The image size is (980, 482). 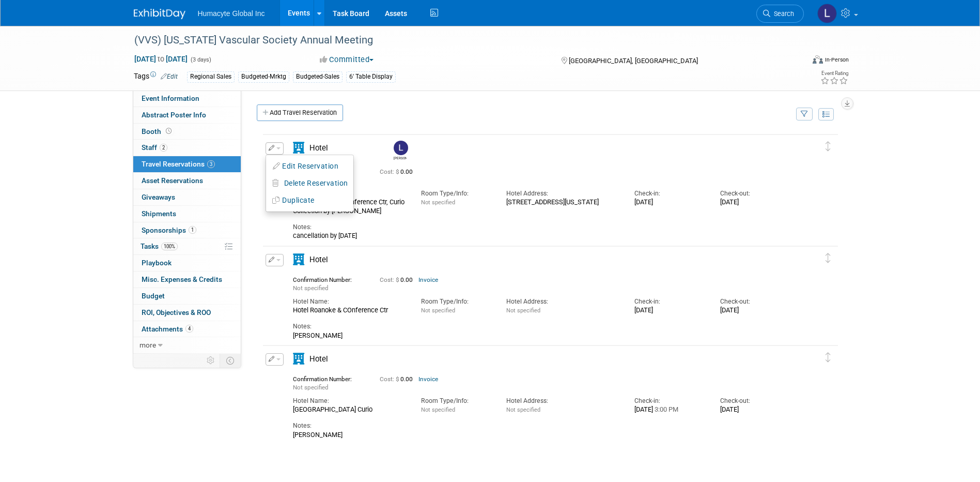 I want to click on div: Confirmation Number:, so click(x=329, y=378).